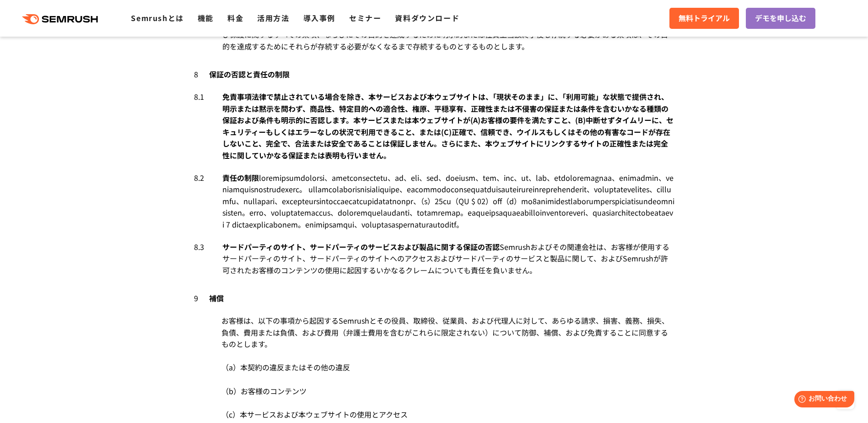 The width and height of the screenshot is (868, 423). I want to click on span: 免責事項, so click(237, 96).